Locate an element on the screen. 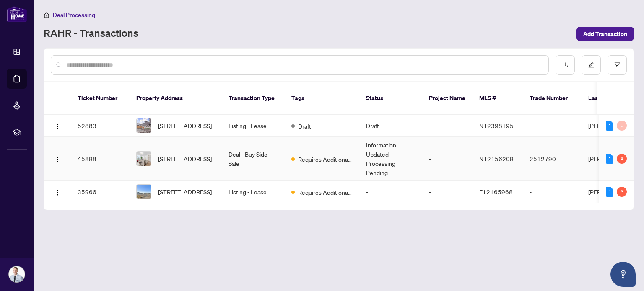 The image size is (644, 291). span: edit is located at coordinates (591, 65).